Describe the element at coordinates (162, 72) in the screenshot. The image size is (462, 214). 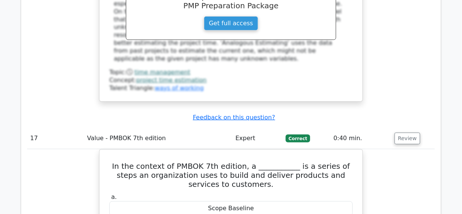
I see `a: time management` at that location.